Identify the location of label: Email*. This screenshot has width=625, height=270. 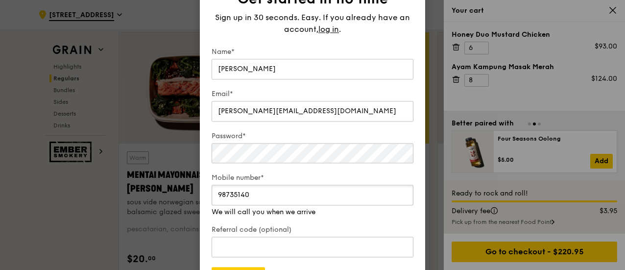
(312, 94).